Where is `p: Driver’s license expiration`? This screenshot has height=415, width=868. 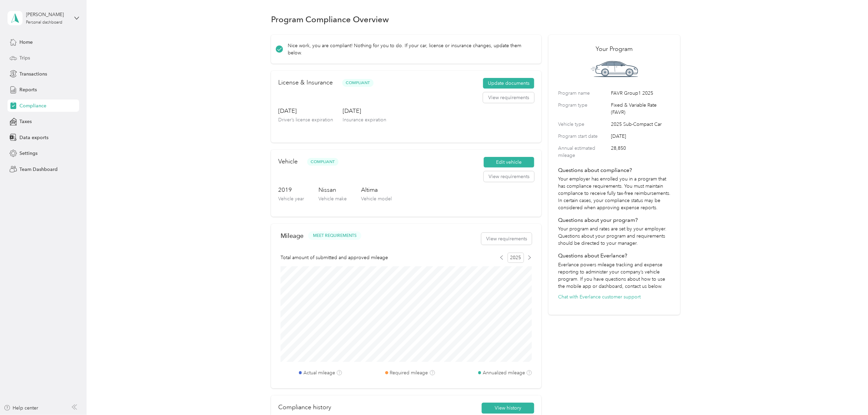
p: Driver’s license expiration is located at coordinates (306, 120).